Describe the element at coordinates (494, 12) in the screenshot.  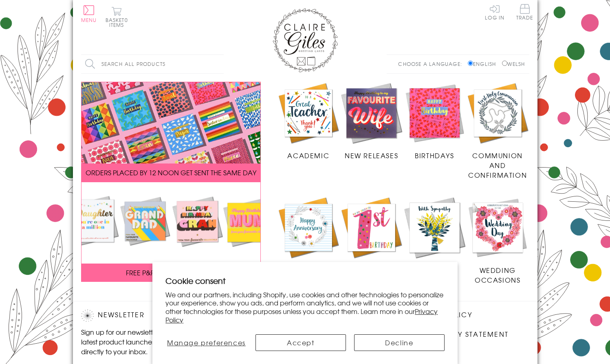
I see `a: Log In` at that location.